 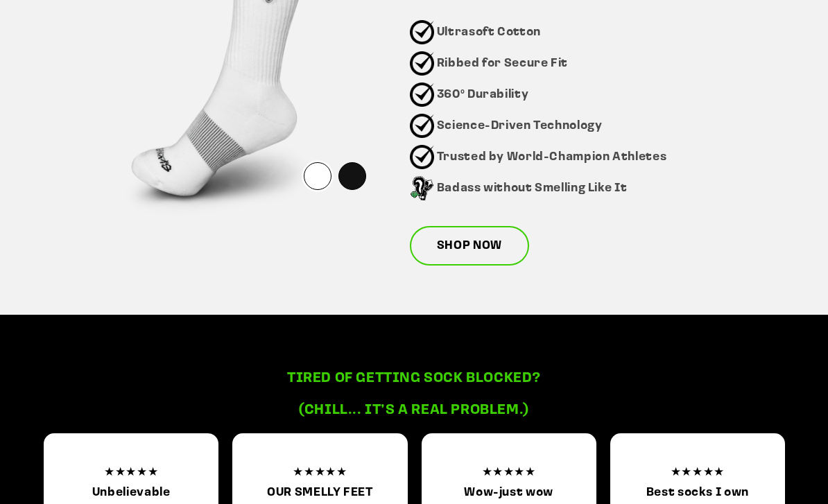 I want to click on strong: Ribbed for Secure Fit, so click(x=501, y=63).